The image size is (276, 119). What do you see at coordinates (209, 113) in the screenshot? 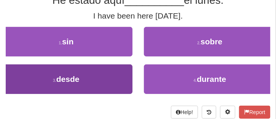
I see `button: Round history (alt+y)` at bounding box center [209, 113].